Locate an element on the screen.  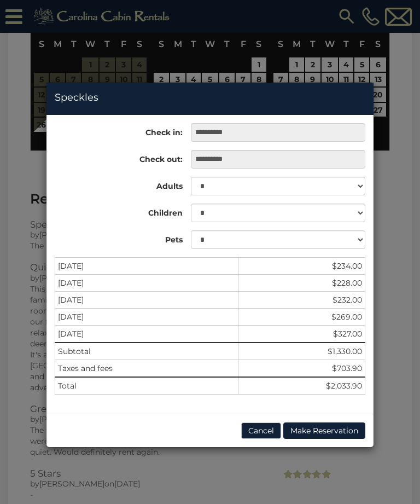
td: Subtotal is located at coordinates (147, 351).